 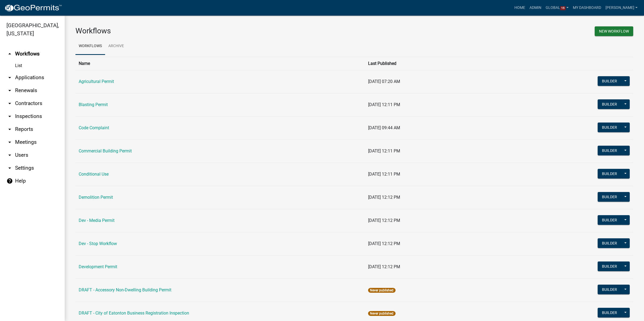 I want to click on a: Demolition Permit, so click(x=96, y=197).